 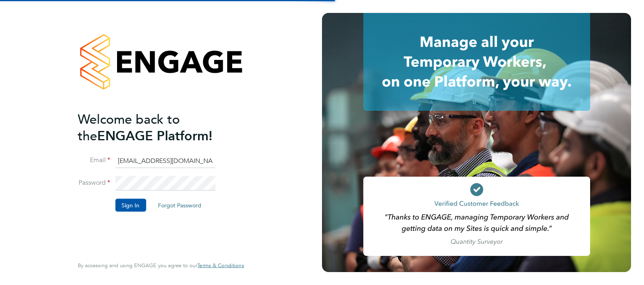 I want to click on input: Enter your work email..., so click(x=165, y=161).